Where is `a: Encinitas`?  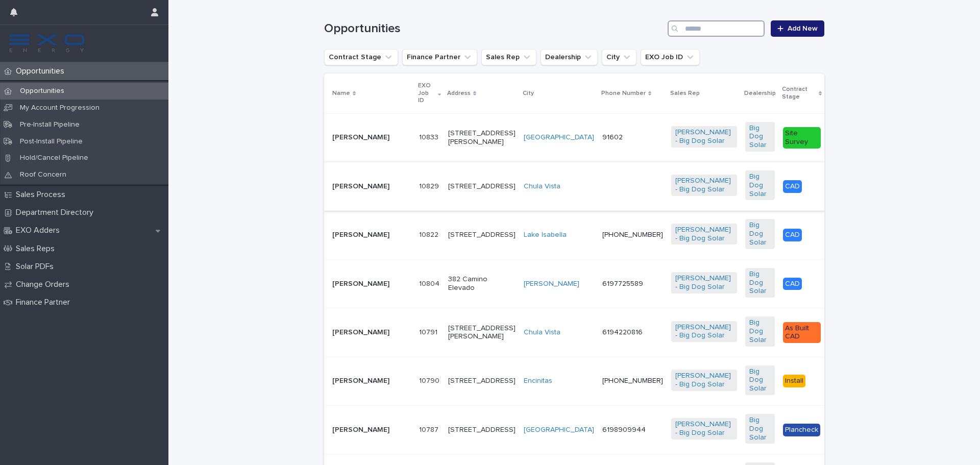 a: Encinitas is located at coordinates (538, 381).